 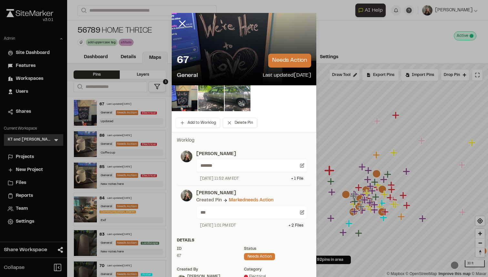 I want to click on div: Details, so click(x=244, y=240).